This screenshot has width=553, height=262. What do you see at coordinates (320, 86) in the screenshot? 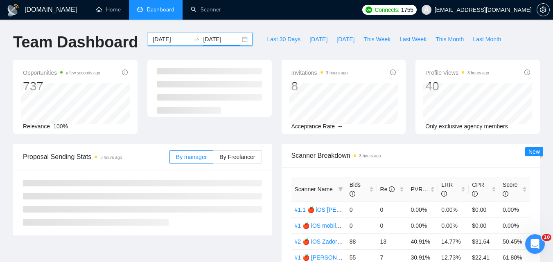
I see `div: 8` at bounding box center [320, 86].